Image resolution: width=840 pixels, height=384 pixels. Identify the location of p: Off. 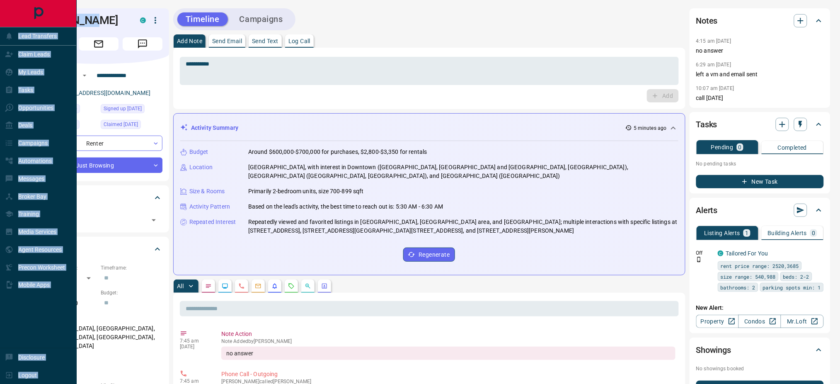
(705, 253).